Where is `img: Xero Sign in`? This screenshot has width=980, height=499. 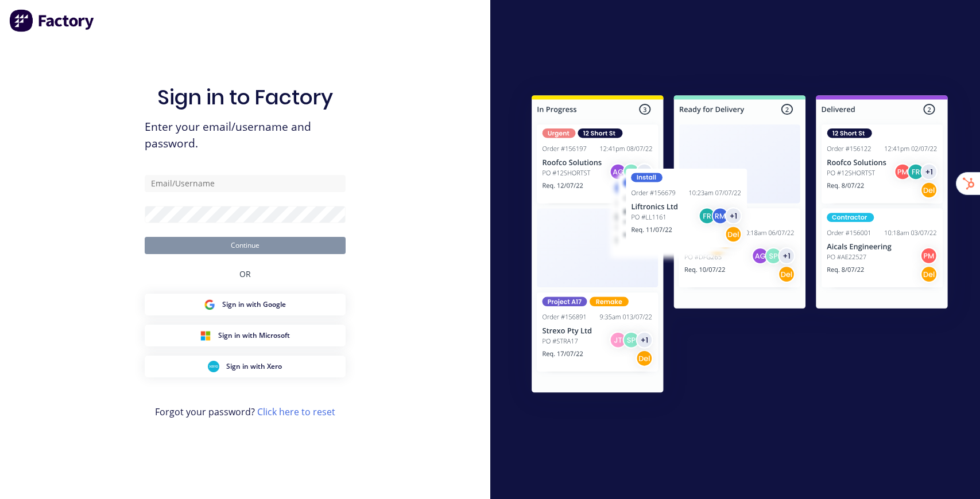
img: Xero Sign in is located at coordinates (214, 366).